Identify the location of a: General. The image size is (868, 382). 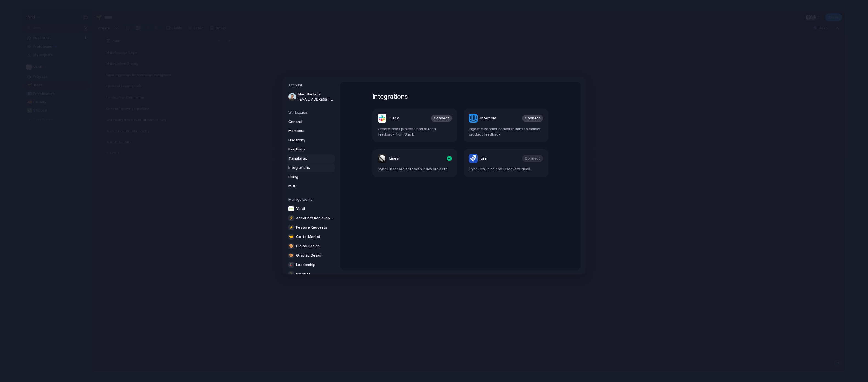
(310, 122).